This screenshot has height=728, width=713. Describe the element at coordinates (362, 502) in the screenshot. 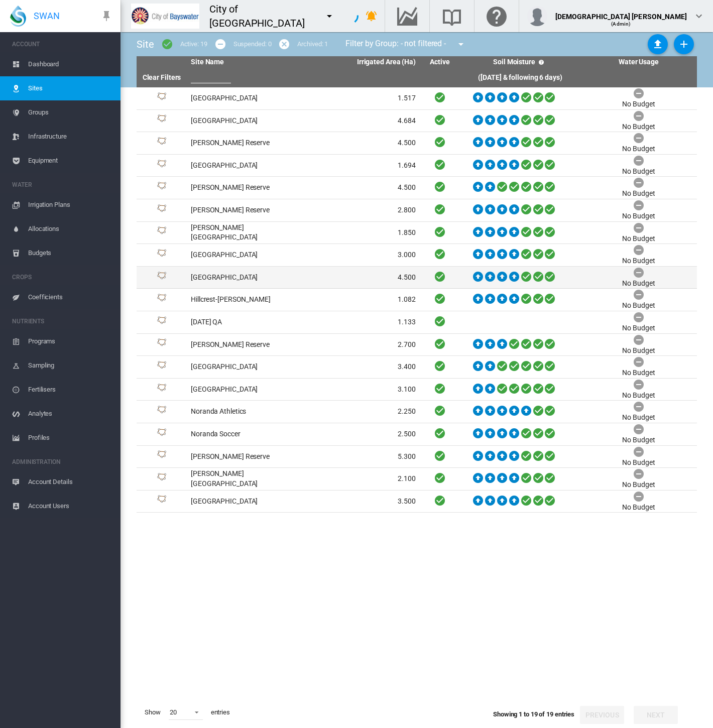

I see `td: 3.500` at that location.